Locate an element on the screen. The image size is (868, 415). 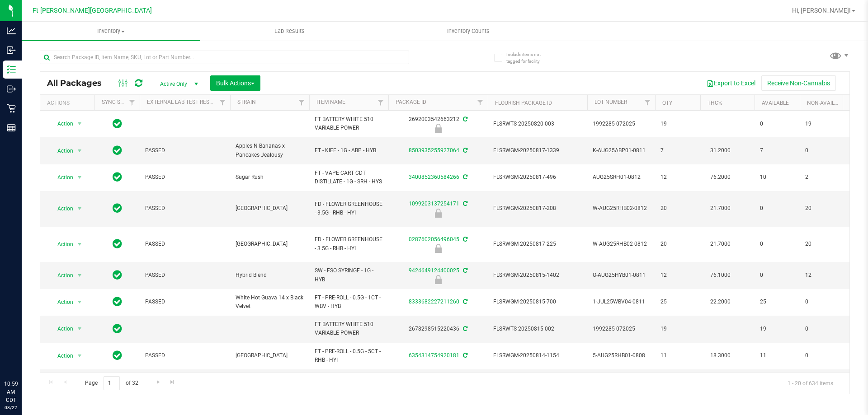
a: THC% is located at coordinates (715, 103).